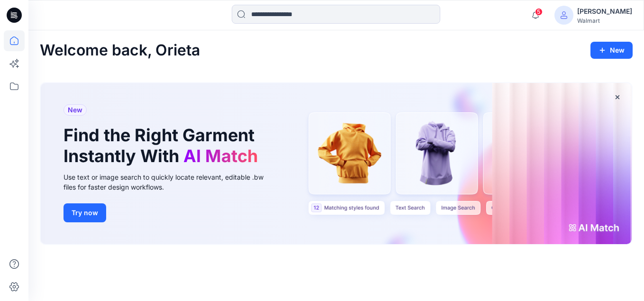 Image resolution: width=644 pixels, height=301 pixels. Describe the element at coordinates (539, 12) in the screenshot. I see `span: 5` at that location.